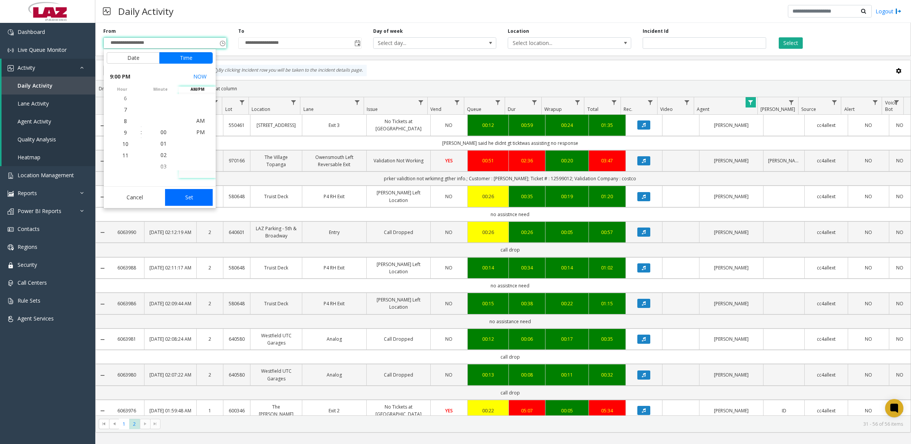 This screenshot has width=911, height=444. What do you see at coordinates (527, 304) in the screenshot?
I see `a: 00:38` at bounding box center [527, 304].